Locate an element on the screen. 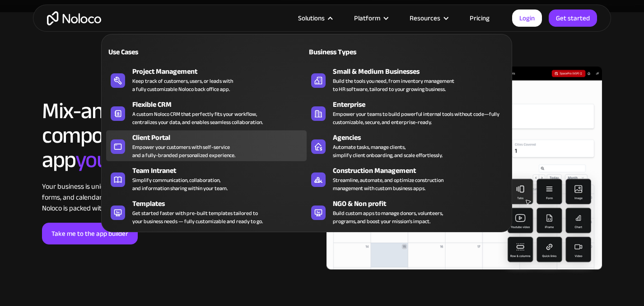 This screenshot has width=644, height=306. div: Automate tasks, manage clients, simplify client onboarding, and scale effortlessly. is located at coordinates (388, 151).